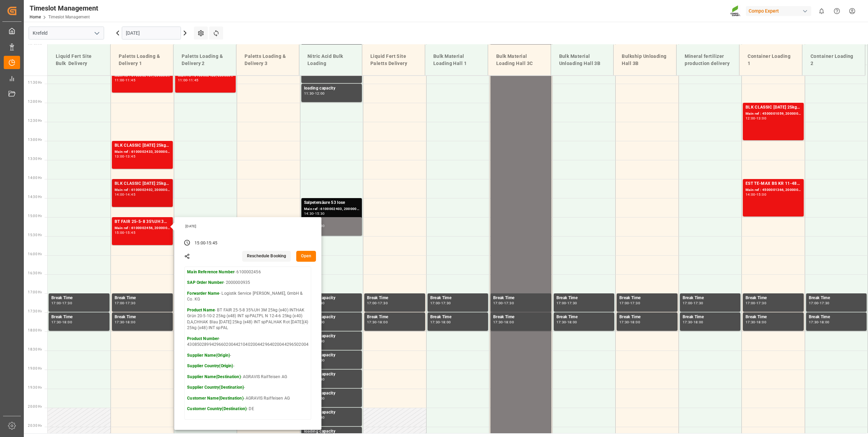  I want to click on button: Open, so click(306, 256).